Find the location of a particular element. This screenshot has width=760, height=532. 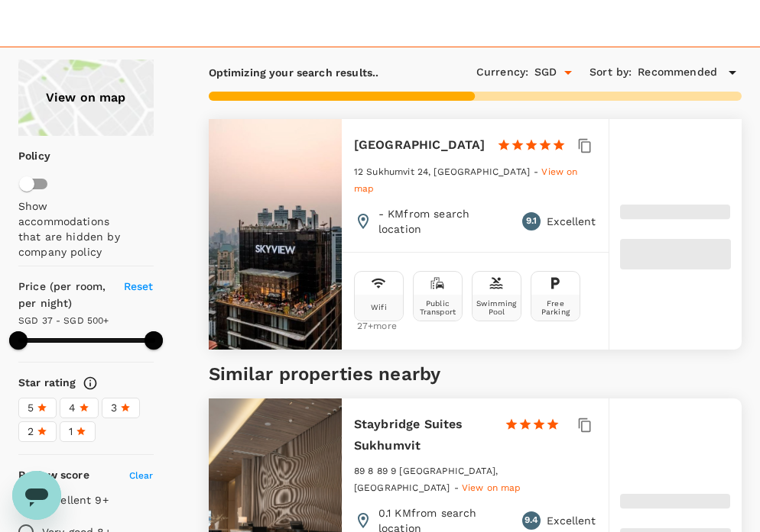

span: 1 is located at coordinates (70, 432).